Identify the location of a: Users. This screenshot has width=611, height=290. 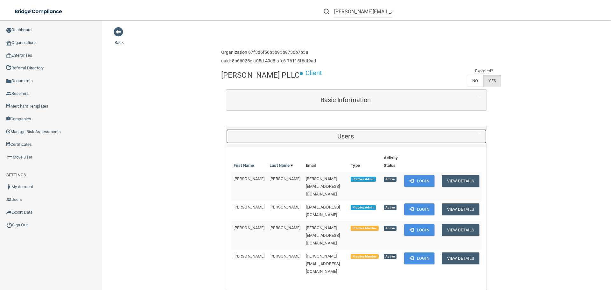
(356, 136).